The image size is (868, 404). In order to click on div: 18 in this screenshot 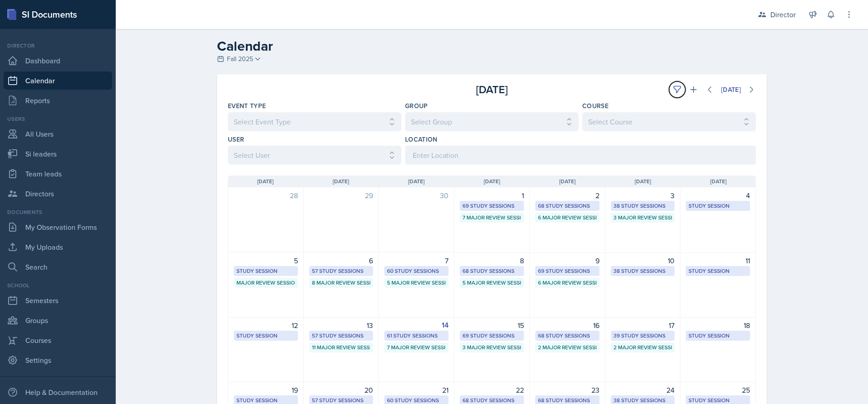, I will do `click(718, 325)`.